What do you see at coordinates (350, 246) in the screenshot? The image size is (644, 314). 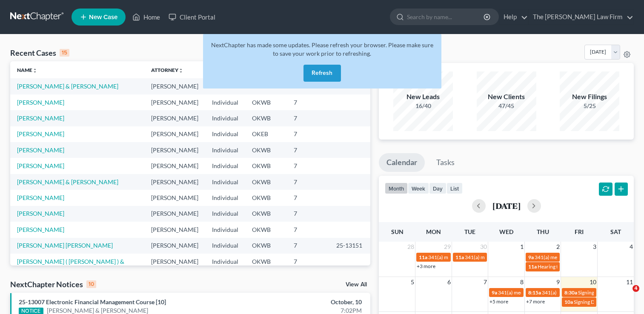 I see `td: 25-13151` at bounding box center [350, 246].